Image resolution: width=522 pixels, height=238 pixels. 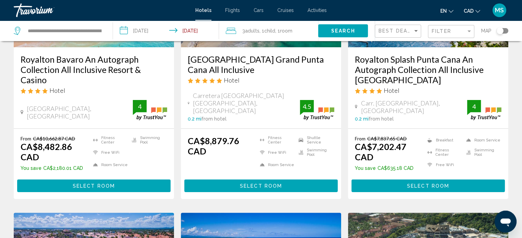 What do you see at coordinates (166, 31) in the screenshot?
I see `button: Check-in date: Dec 26, 2025 Check-out date: Jan 2, 2026` at bounding box center [166, 31].